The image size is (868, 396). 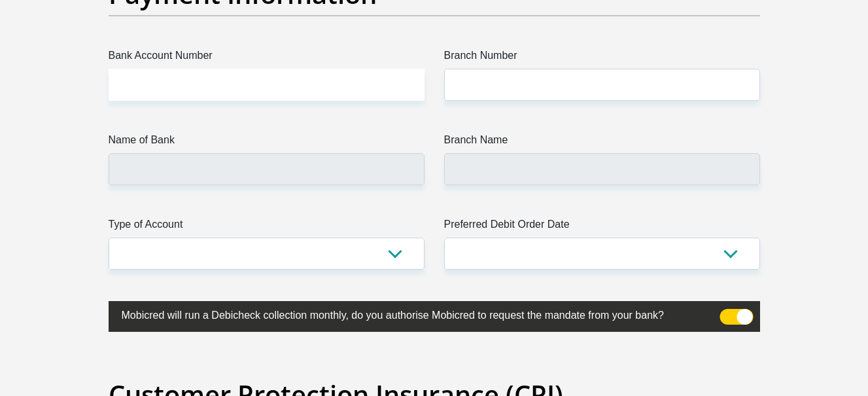 What do you see at coordinates (266, 58) in the screenshot?
I see `label: Bank Account Number` at bounding box center [266, 58].